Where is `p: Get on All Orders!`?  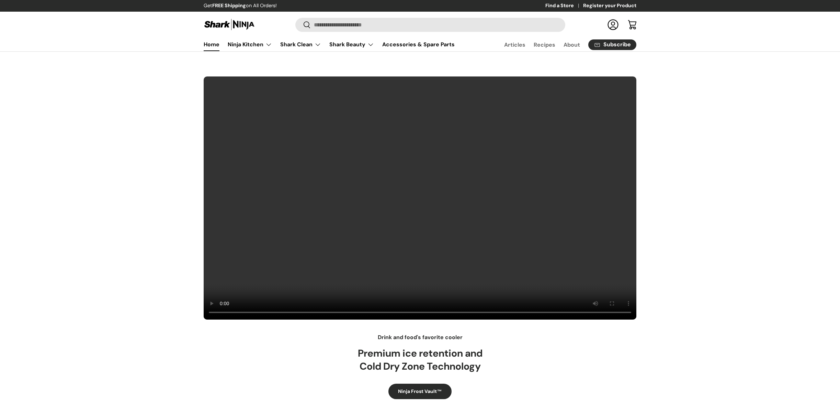
p: Get on All Orders! is located at coordinates (240, 6).